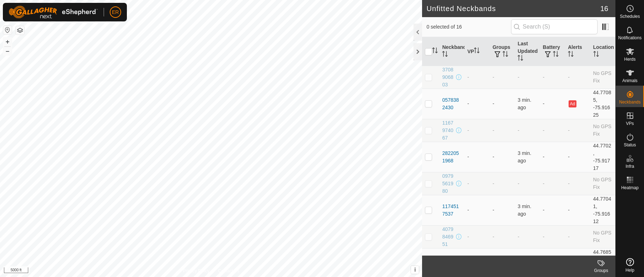  Describe the element at coordinates (469, 26) in the screenshot. I see `span: 0 selected of 16` at that location.